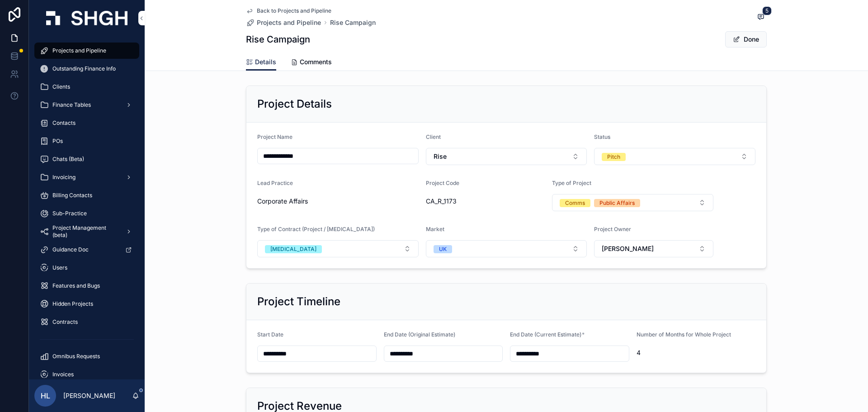 The width and height of the screenshot is (868, 412). I want to click on div: UK, so click(442, 249).